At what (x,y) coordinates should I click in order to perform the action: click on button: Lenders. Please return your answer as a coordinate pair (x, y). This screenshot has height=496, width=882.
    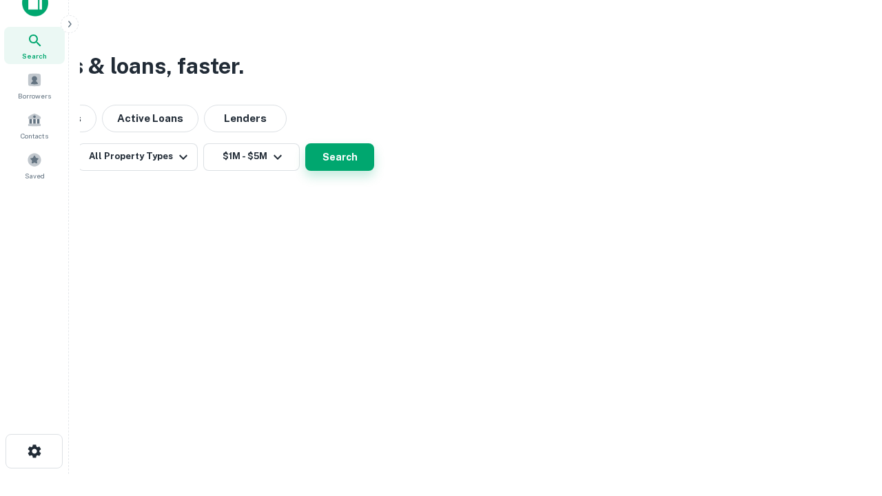
    Looking at the image, I should click on (245, 118).